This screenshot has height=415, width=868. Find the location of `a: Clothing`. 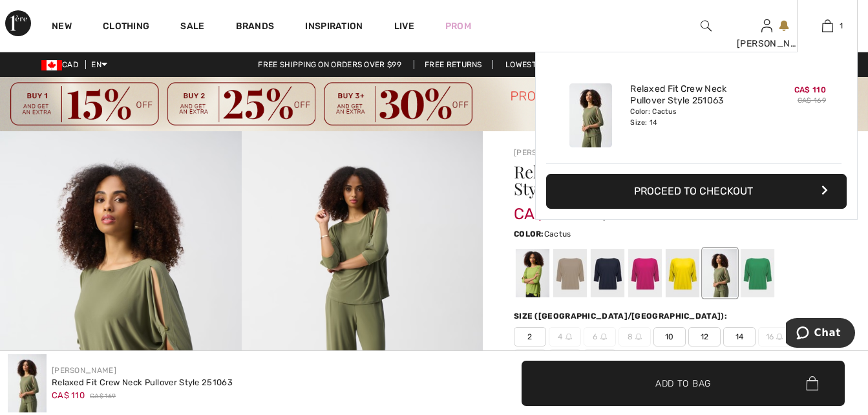

a: Clothing is located at coordinates (126, 27).